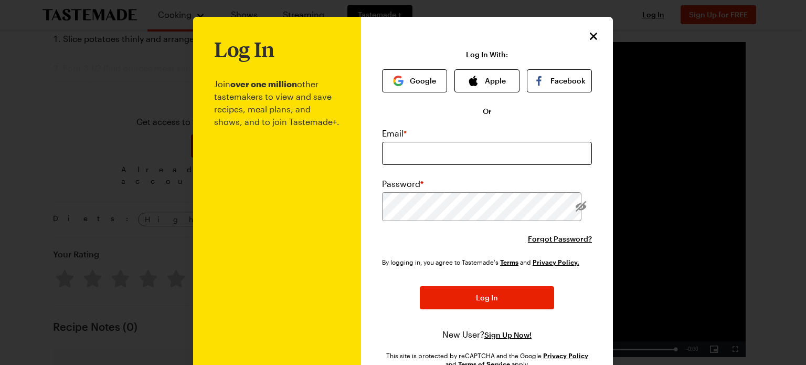  What do you see at coordinates (509, 261) in the screenshot?
I see `a: Tastemade Terms of Service` at bounding box center [509, 261].